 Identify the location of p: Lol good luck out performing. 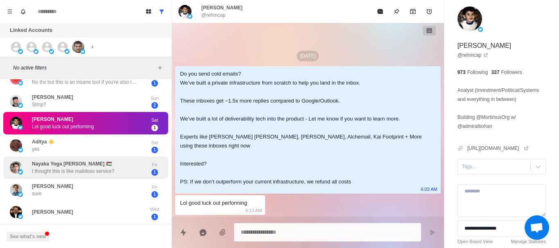
(63, 127).